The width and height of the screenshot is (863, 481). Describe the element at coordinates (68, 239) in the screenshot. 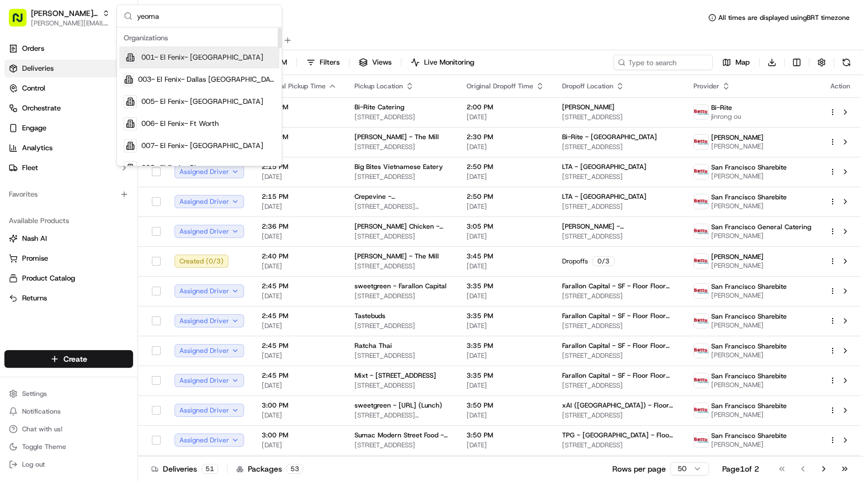

I see `a: Nash AI` at that location.